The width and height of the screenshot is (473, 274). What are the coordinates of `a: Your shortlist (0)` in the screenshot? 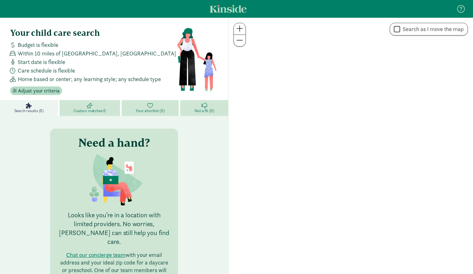 It's located at (151, 108).